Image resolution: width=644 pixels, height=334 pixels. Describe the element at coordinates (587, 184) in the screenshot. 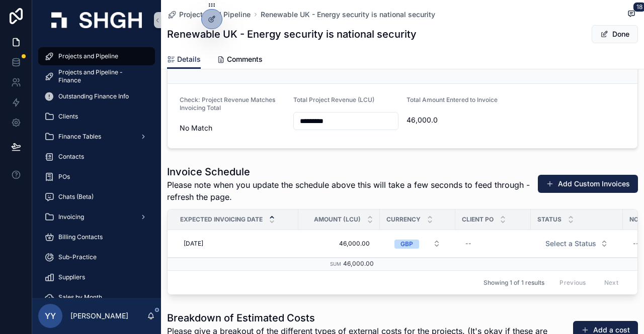

I see `a: Add Custom Invoices` at that location.